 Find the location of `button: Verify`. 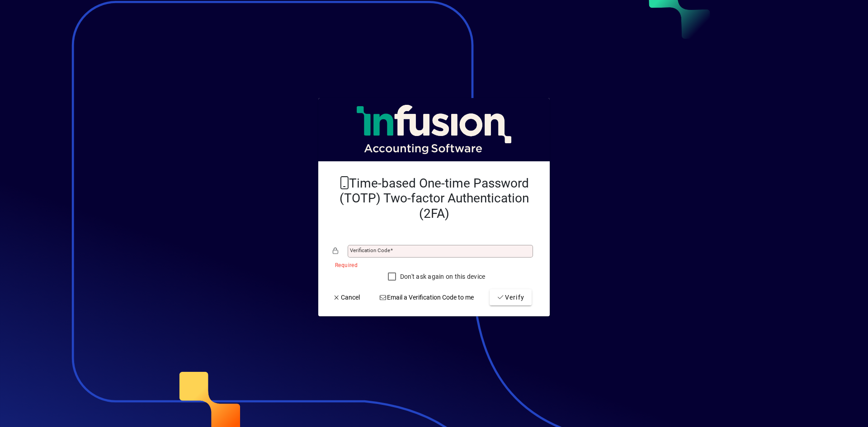

button: Verify is located at coordinates (511, 297).